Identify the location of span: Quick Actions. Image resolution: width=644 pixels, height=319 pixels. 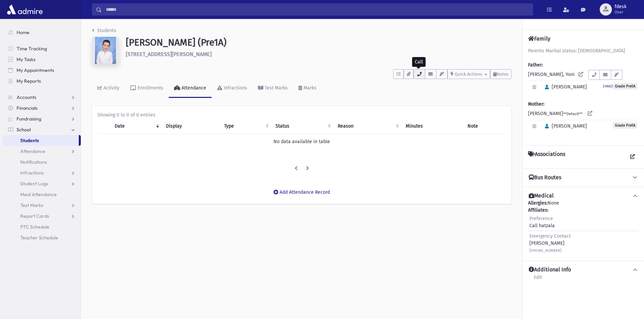
(468, 74).